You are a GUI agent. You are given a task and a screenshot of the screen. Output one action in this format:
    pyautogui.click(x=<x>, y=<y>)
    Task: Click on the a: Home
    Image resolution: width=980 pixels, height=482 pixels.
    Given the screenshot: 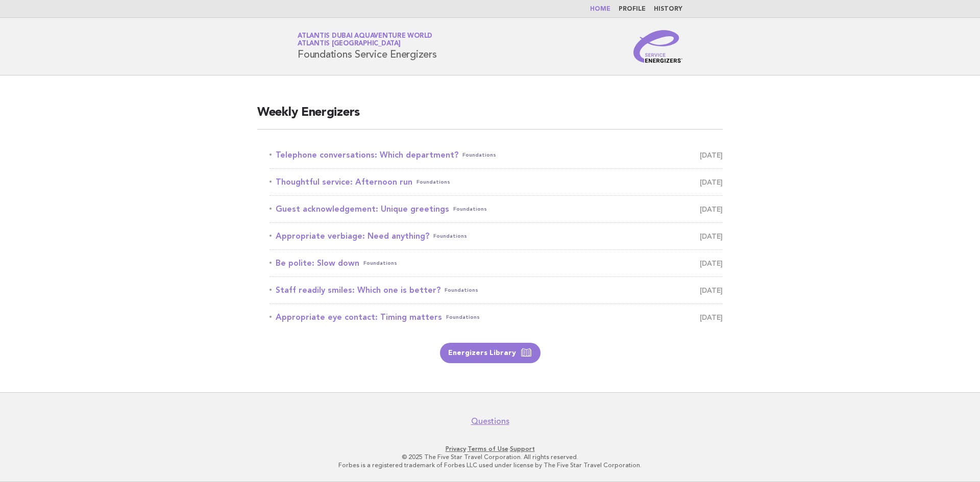 What is the action you would take?
    pyautogui.click(x=600, y=9)
    